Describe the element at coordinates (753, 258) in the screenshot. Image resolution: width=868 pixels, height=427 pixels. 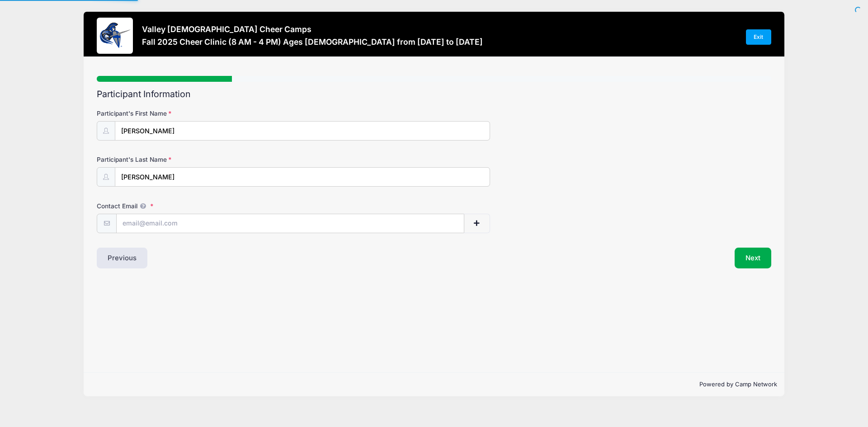
I see `button: Next` at that location.